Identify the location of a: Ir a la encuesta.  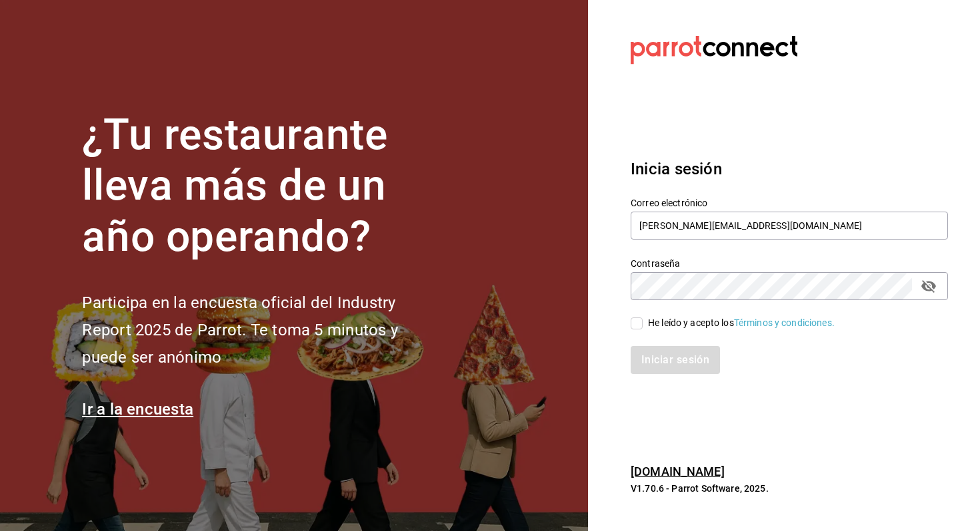
(137, 410).